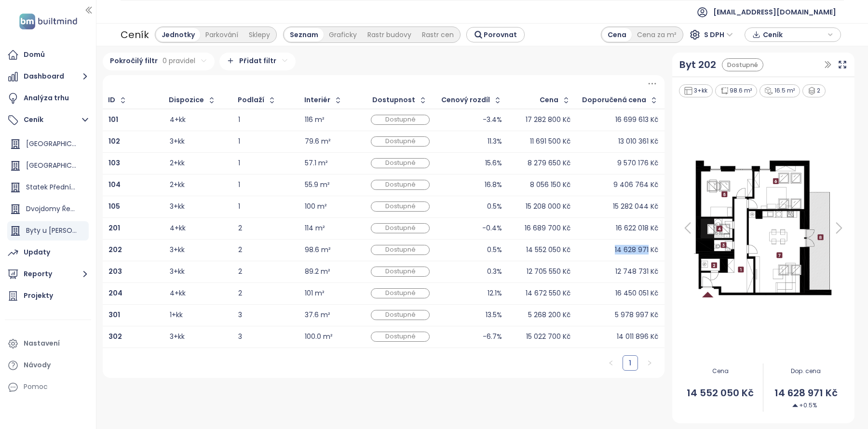  What do you see at coordinates (547, 228) in the screenshot?
I see `div: 16 689 700 Kč` at bounding box center [547, 228].